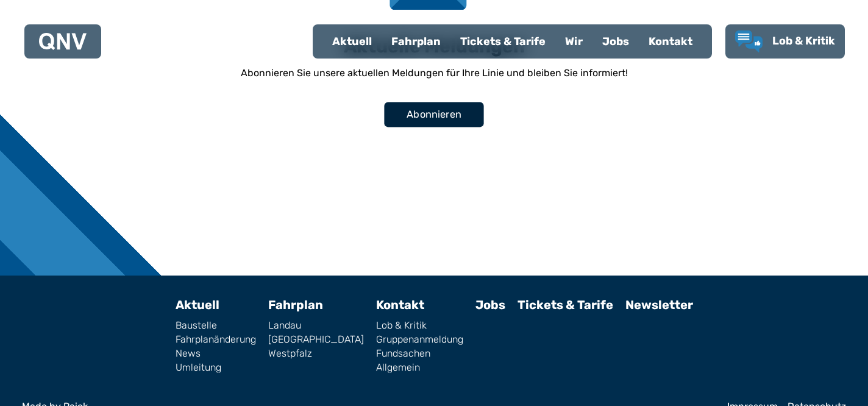 The height and width of the screenshot is (406, 868). Describe the element at coordinates (419, 339) in the screenshot. I see `a: Gruppenanmeldung` at that location.